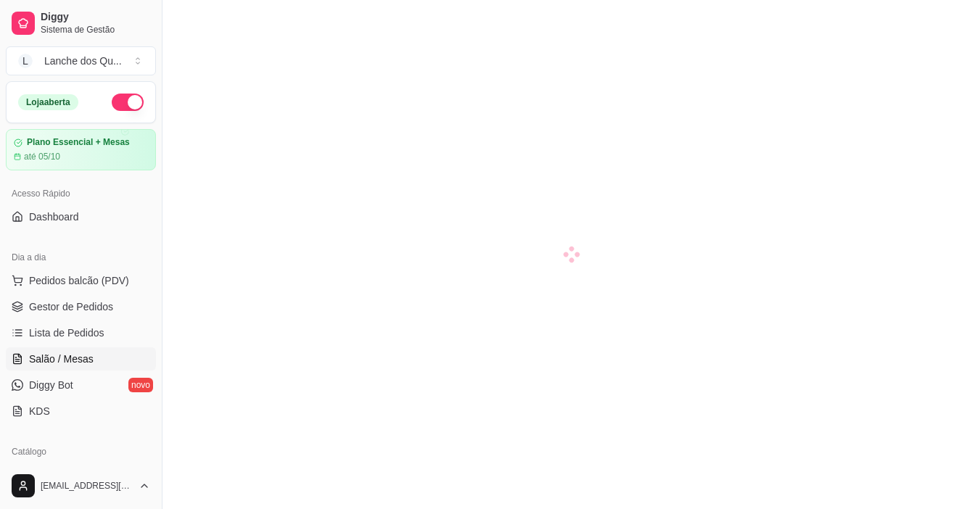  Describe the element at coordinates (61, 359) in the screenshot. I see `span: Salão / Mesas` at that location.